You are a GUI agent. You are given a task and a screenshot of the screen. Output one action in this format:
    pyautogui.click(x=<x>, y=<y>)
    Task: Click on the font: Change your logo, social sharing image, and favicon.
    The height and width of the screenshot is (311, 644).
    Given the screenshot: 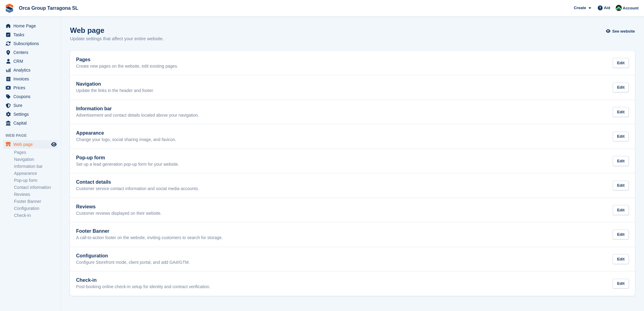 What is the action you would take?
    pyautogui.click(x=126, y=140)
    